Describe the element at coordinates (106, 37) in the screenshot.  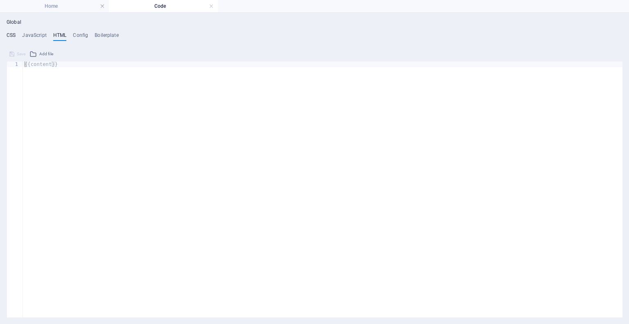
I see `h4: Boilerplate` at that location.